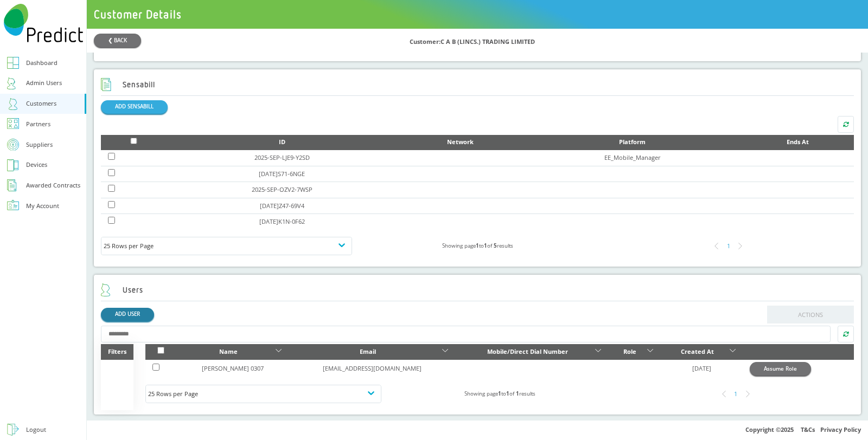  What do you see at coordinates (36, 165) in the screenshot?
I see `div: Devices` at bounding box center [36, 165].